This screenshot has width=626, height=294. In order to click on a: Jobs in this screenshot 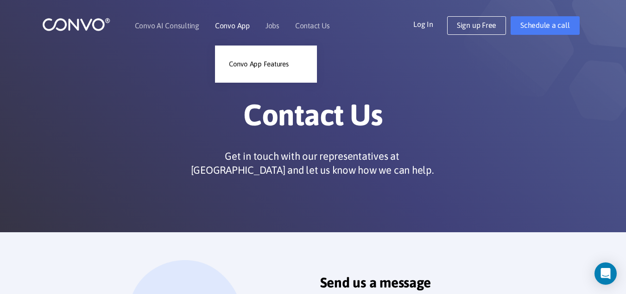, I will do `click(273, 26)`.